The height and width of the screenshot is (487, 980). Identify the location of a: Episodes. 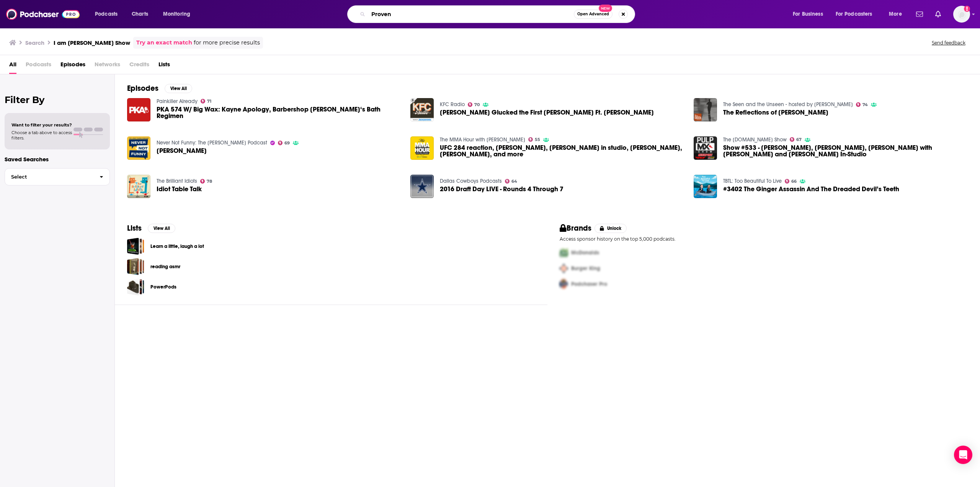
(73, 66).